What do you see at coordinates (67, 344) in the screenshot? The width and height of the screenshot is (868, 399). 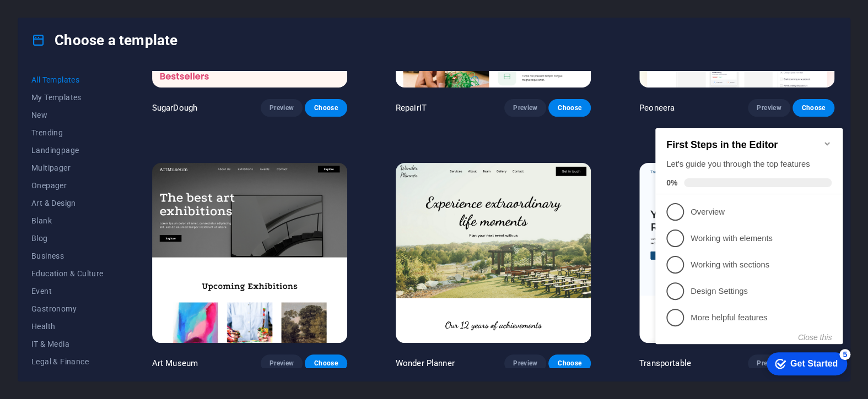 I see `button: IT & Media` at bounding box center [67, 344].